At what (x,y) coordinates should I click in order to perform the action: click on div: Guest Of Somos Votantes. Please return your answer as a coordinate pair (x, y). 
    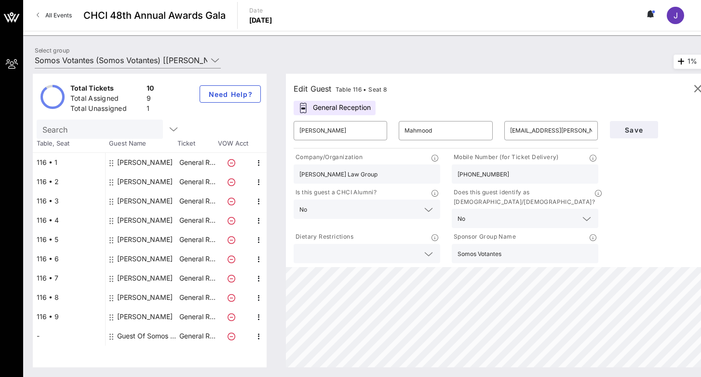
    Looking at the image, I should click on (148, 336).